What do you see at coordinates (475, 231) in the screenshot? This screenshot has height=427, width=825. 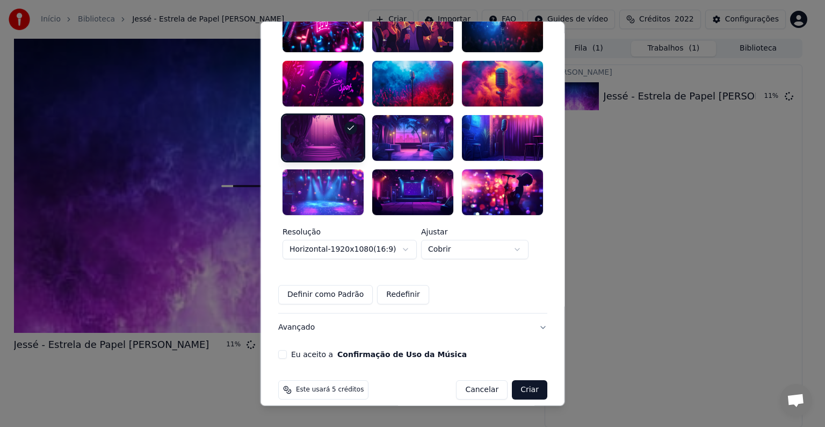 I see `label: Ajustar` at bounding box center [475, 231].